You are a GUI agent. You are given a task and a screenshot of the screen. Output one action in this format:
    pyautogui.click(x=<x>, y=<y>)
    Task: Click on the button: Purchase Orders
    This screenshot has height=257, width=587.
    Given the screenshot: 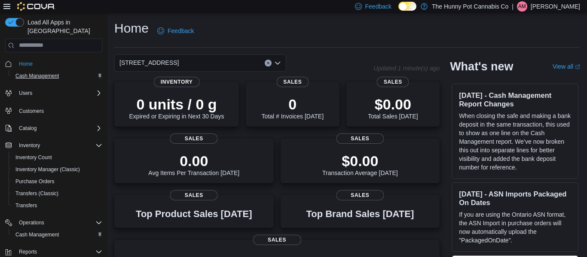 What is the action you would take?
    pyautogui.click(x=57, y=182)
    